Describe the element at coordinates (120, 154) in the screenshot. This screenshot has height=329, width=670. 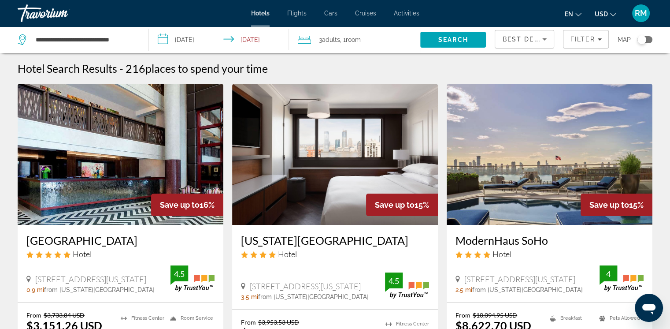
I see `a: Royalton Park Avenue` at that location.